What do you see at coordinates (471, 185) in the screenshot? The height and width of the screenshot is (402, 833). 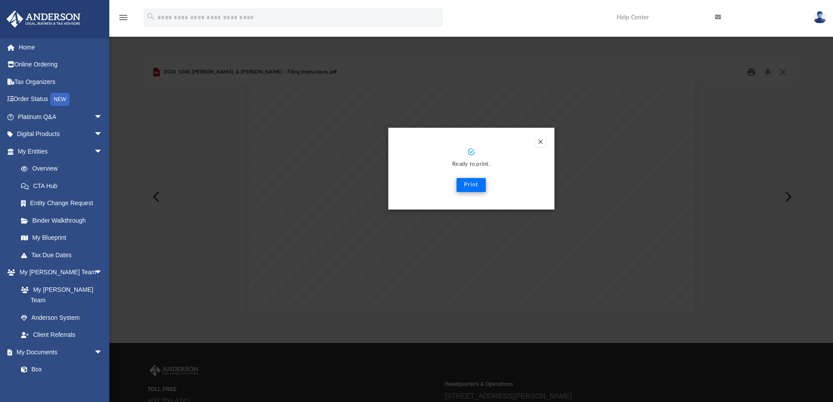 I see `button: Print` at bounding box center [471, 185].